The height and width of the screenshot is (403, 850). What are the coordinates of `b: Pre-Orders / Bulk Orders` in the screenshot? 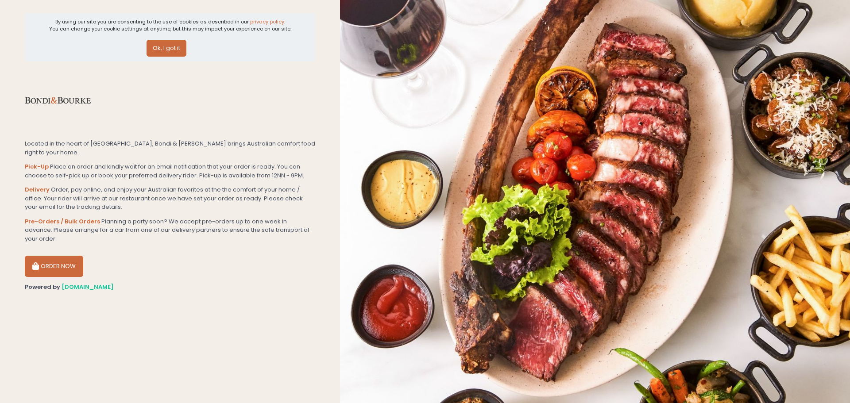 It's located at (62, 221).